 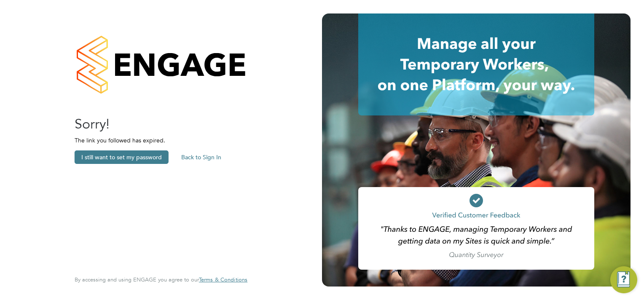 What do you see at coordinates (624, 280) in the screenshot?
I see `button: Engage Resource Center` at bounding box center [624, 280].